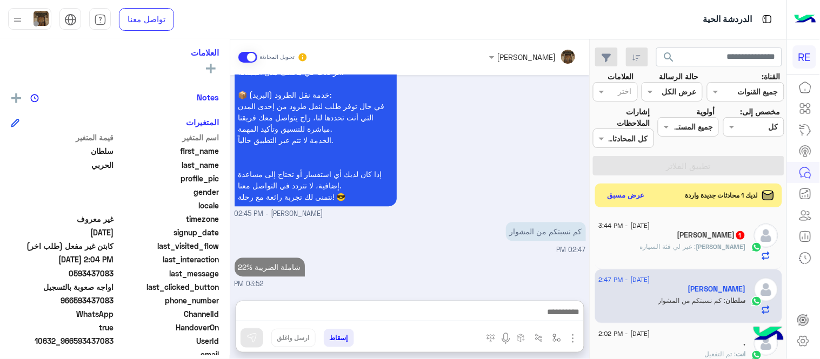  Describe the element at coordinates (270, 267) in the screenshot. I see `p: 14/9/2025, 3:52 PM` at that location.